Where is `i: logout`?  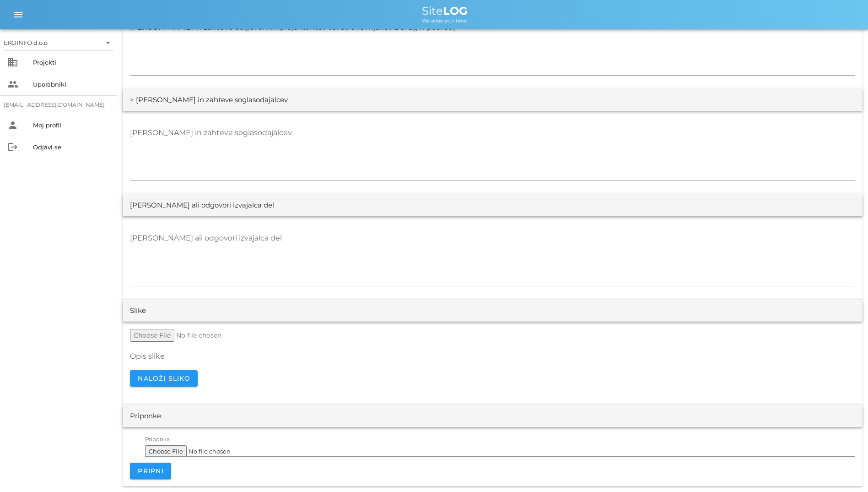
i: logout is located at coordinates (13, 147).